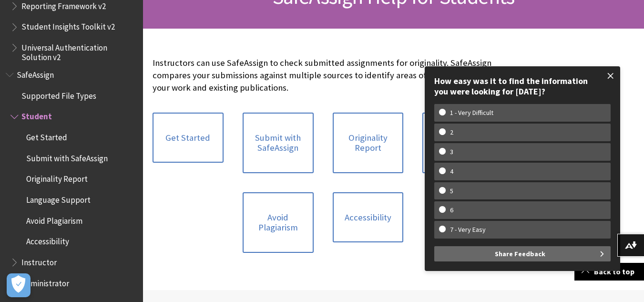  Describe the element at coordinates (471, 113) in the screenshot. I see `w-span: 1 - Very Difficult` at that location.